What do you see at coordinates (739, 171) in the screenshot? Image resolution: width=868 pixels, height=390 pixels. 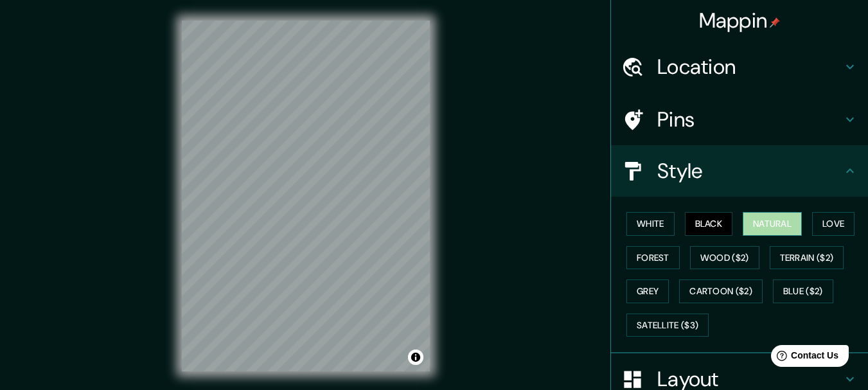 I see `div: Style` at bounding box center [739, 171].